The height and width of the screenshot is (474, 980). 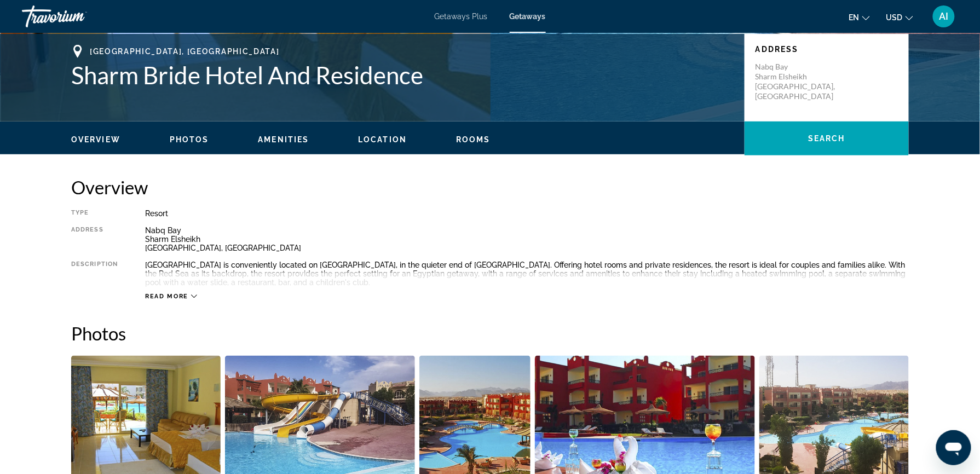 I want to click on button: Overview, so click(x=96, y=140).